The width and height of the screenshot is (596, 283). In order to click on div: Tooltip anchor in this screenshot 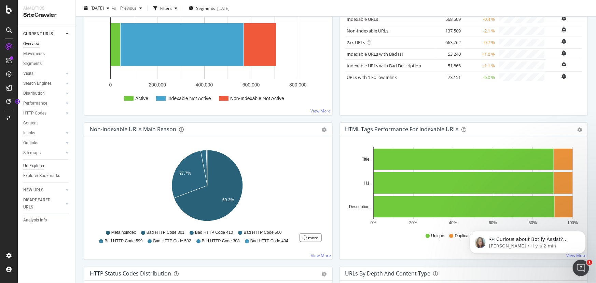, I will do `click(17, 102)`.